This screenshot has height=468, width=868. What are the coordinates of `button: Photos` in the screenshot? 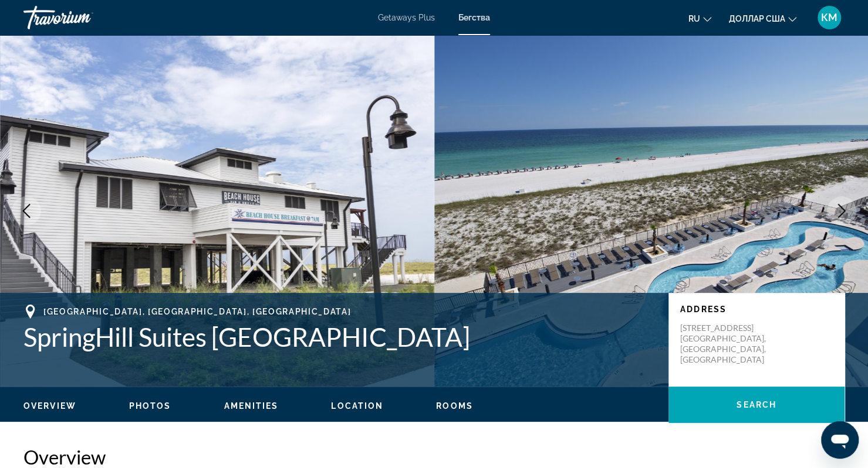 It's located at (150, 406).